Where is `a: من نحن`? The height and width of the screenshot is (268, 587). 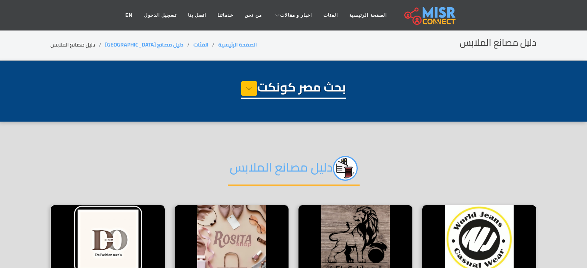
a: من نحن is located at coordinates (253, 15).